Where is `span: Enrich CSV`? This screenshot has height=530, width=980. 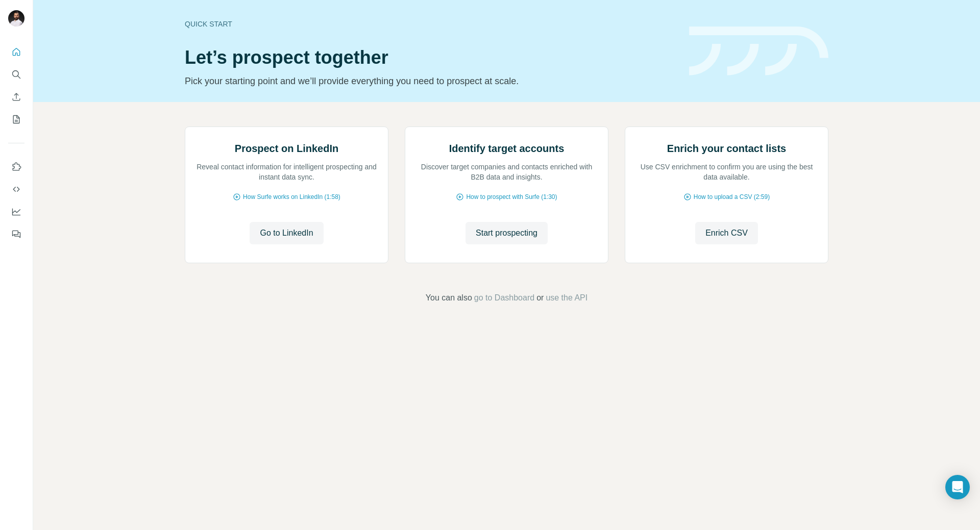 span: Enrich CSV is located at coordinates (726, 233).